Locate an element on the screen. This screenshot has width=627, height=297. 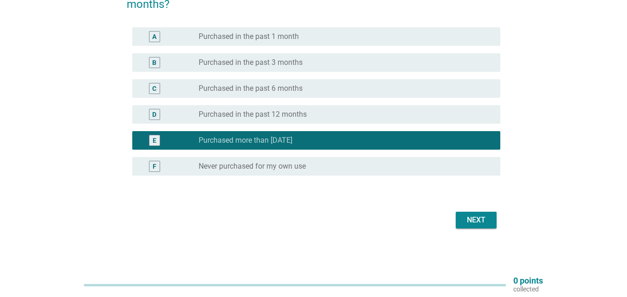
label: Purchased in the past 3 months is located at coordinates (250, 63).